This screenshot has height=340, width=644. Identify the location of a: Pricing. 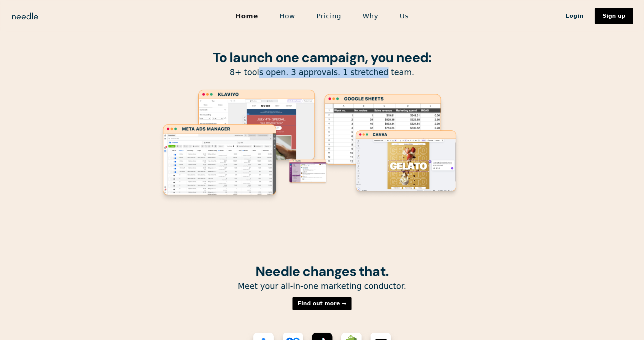
(329, 16).